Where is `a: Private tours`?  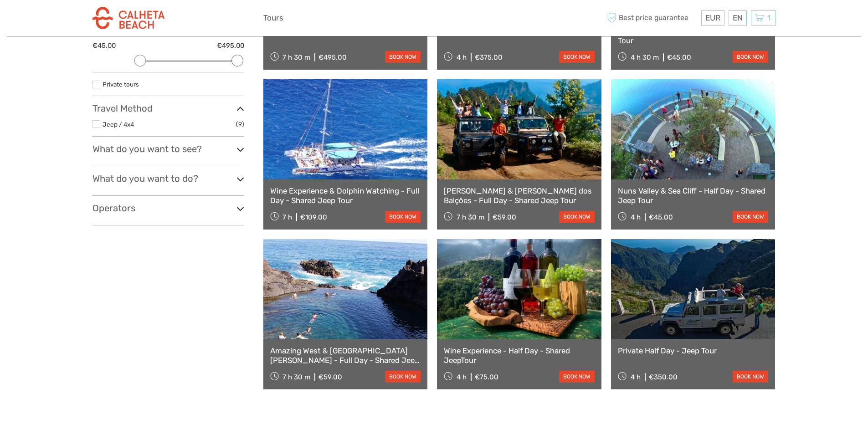
a: Private tours is located at coordinates (121, 84).